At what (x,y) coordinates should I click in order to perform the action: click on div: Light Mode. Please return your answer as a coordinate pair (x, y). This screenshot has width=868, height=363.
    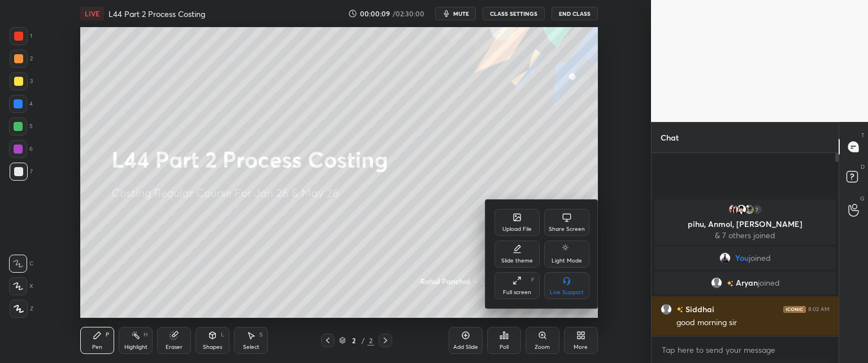
    Looking at the image, I should click on (567, 261).